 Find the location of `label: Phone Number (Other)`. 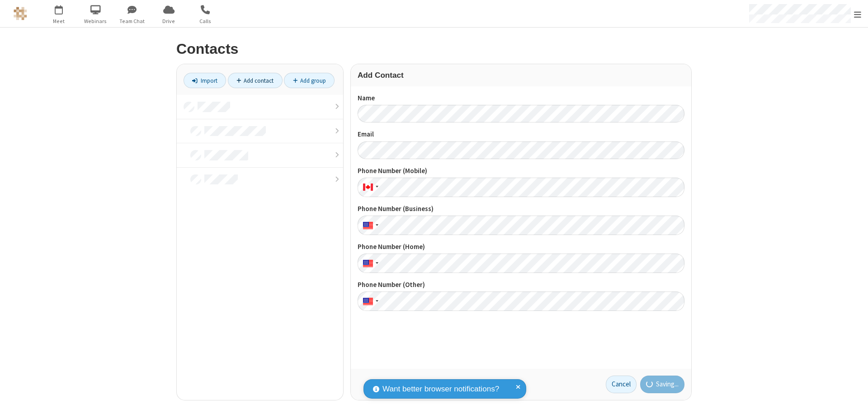

label: Phone Number (Other) is located at coordinates (521, 284).